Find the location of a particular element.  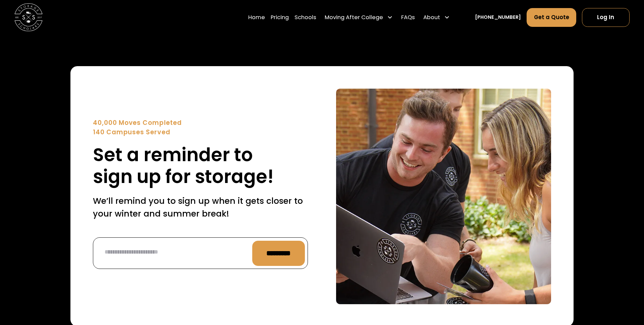

p: We’ll remind you to sign up when it gets closer to your winter and summer break! is located at coordinates (200, 207).